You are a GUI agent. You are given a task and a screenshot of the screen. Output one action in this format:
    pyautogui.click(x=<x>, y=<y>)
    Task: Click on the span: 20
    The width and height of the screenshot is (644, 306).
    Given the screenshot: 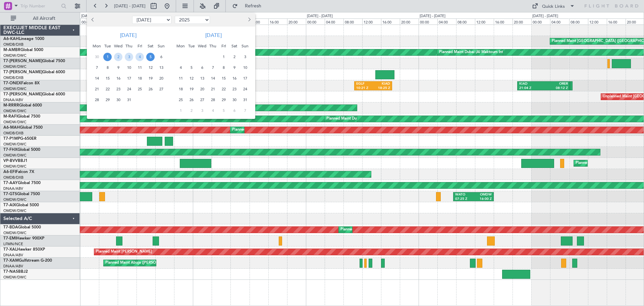 What is the action you would take?
    pyautogui.click(x=202, y=89)
    